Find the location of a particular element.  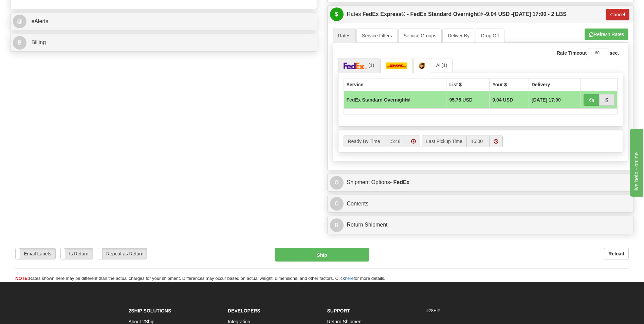

span: NOTE: is located at coordinates (22, 278).